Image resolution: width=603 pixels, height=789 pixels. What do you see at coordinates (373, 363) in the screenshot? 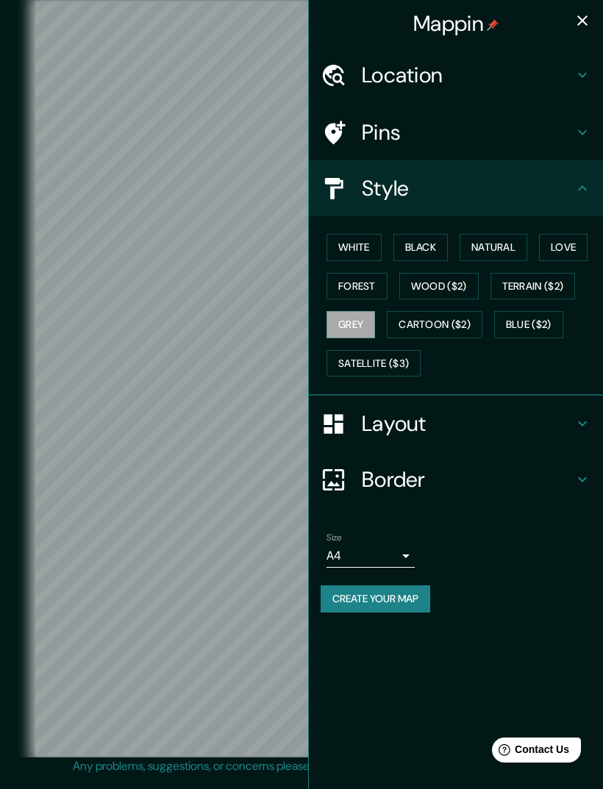
I see `button: Satellite ($3)` at bounding box center [373, 363].